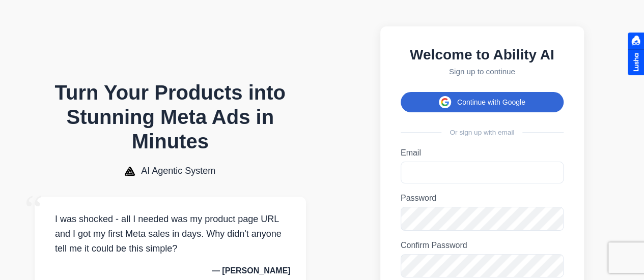 The image size is (644, 280). I want to click on label: Confirm Password, so click(482, 246).